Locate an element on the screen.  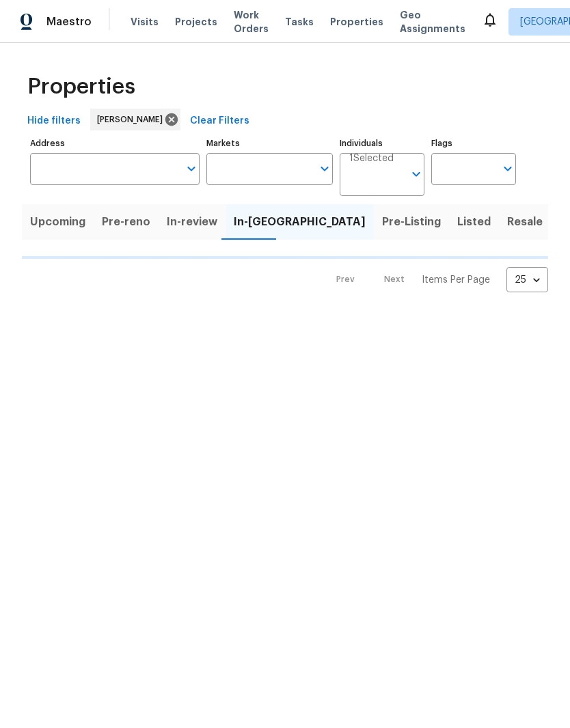
span: In-review is located at coordinates (192, 222).